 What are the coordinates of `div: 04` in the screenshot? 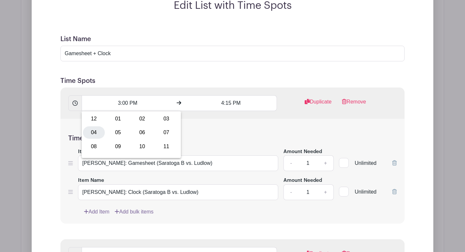 It's located at (94, 133).